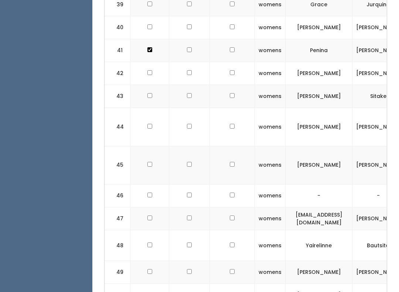  What do you see at coordinates (319, 50) in the screenshot?
I see `td: Penina` at bounding box center [319, 50].